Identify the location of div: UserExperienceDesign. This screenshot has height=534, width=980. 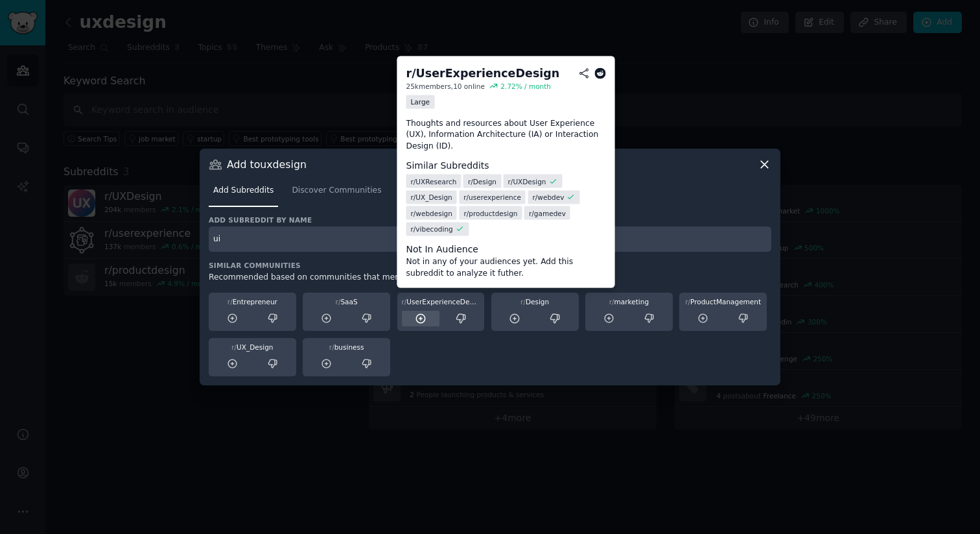
(441, 301).